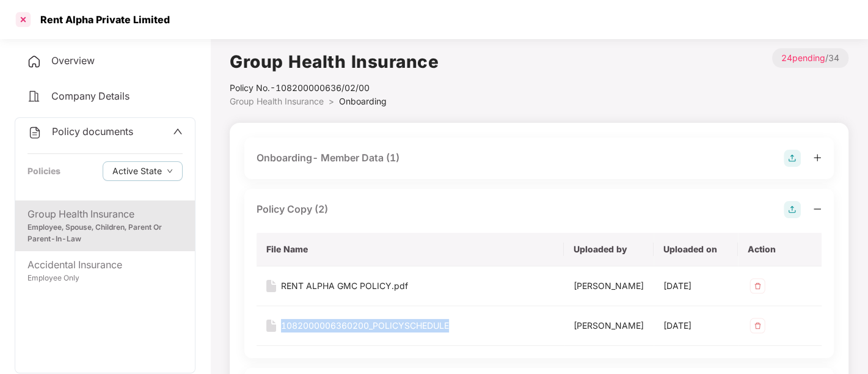 The image size is (868, 374). What do you see at coordinates (292, 209) in the screenshot?
I see `div: Policy Copy (2)` at bounding box center [292, 209].